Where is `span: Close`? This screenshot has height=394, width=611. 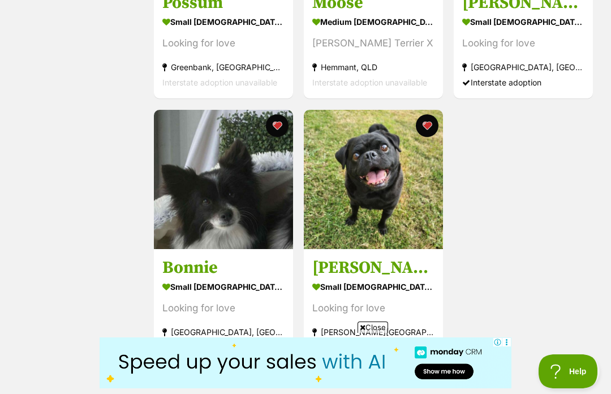 span: Close is located at coordinates (373, 327).